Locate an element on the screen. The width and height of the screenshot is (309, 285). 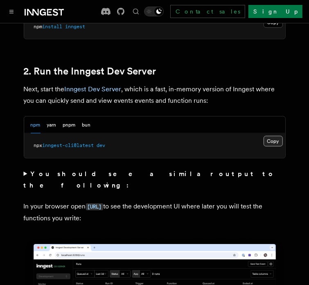
p: Next, start the , which is a fast, in-memory version of Inngest where you can quickly send and vi... is located at coordinates (155, 95).